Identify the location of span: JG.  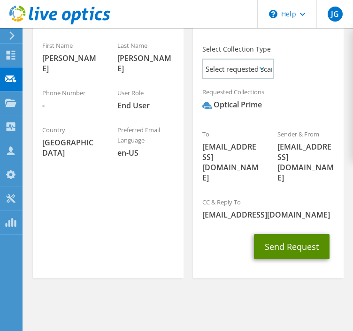
(335, 14).